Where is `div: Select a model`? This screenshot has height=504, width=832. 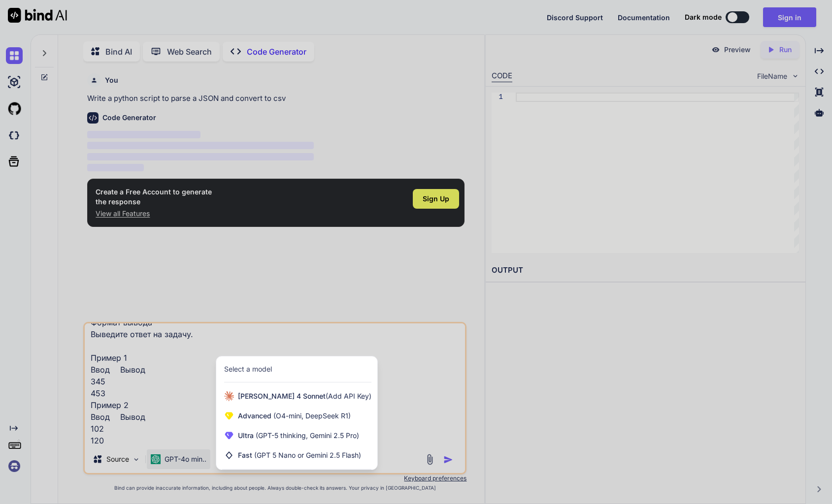 div: Select a model is located at coordinates (248, 369).